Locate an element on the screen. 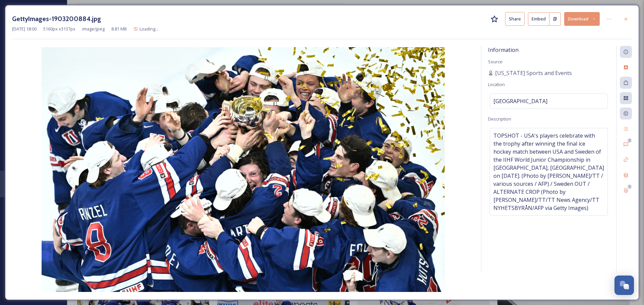  span: Information is located at coordinates (503, 50).